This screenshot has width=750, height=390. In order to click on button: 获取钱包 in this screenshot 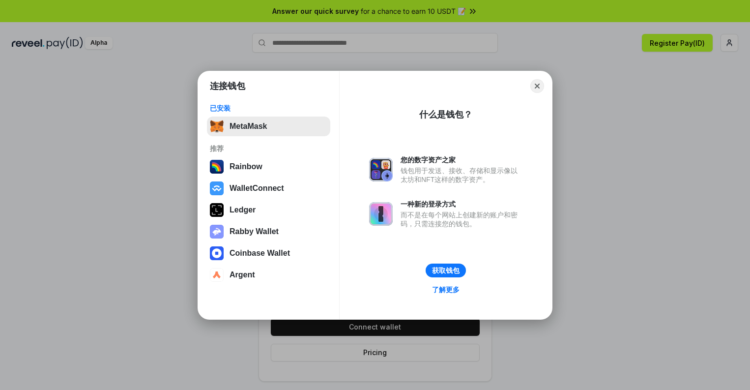, I will do `click(446, 270)`.